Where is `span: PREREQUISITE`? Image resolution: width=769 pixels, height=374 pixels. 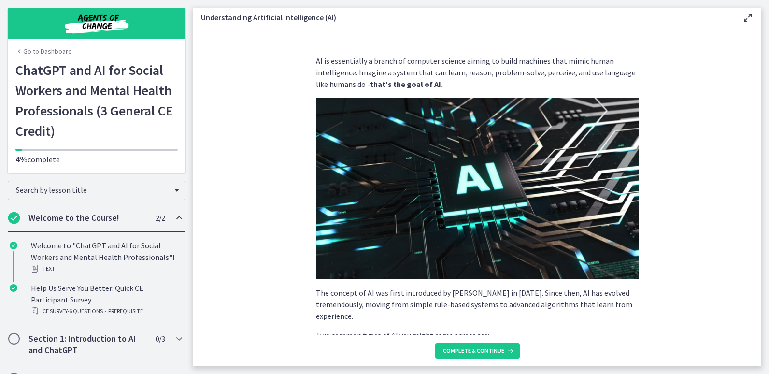 span: PREREQUISITE is located at coordinates (126, 311).